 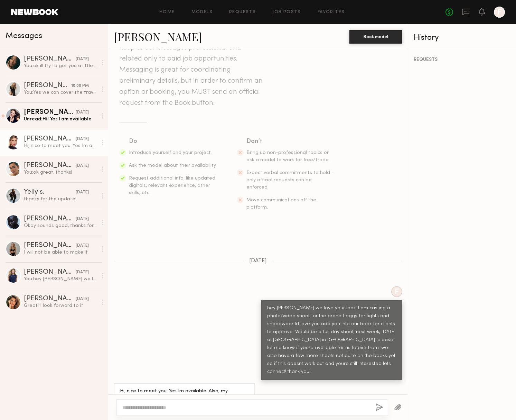 What do you see at coordinates (290, 180) in the screenshot?
I see `span: Expect verbal commitments to hold - only official requests can be enforced.` at bounding box center [290, 180].